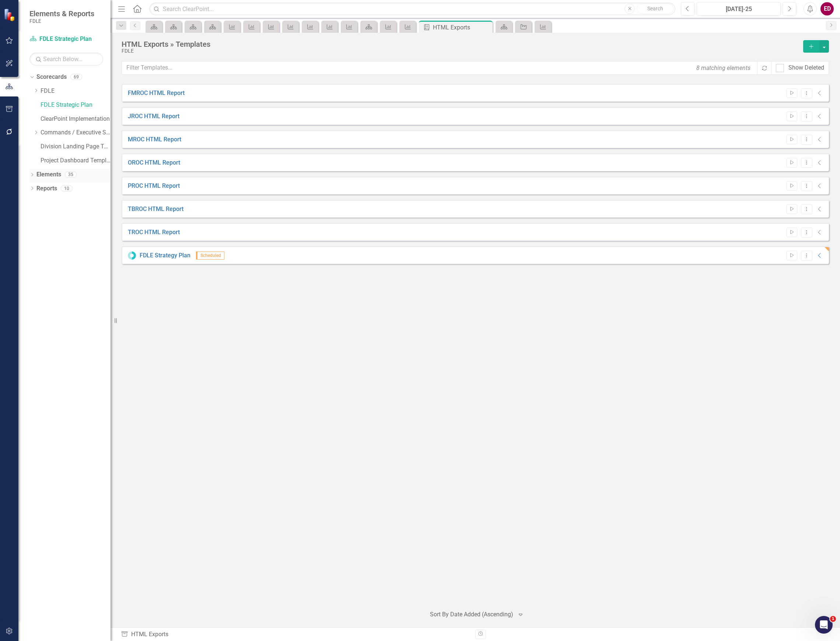 The image size is (840, 641). Describe the element at coordinates (76, 160) in the screenshot. I see `a: Project Dashboard Template` at that location.